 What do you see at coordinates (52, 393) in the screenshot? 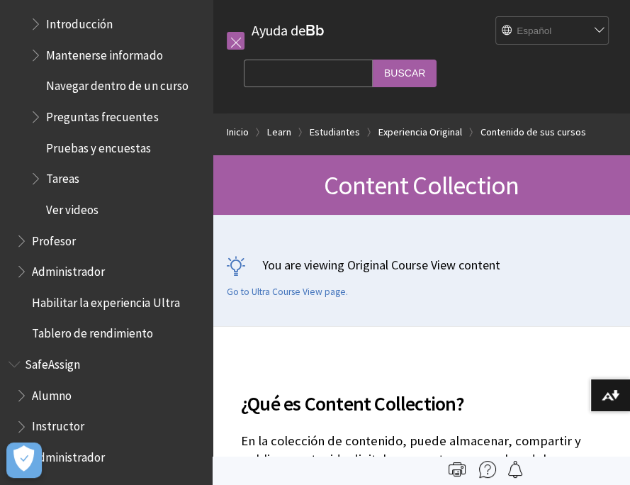
I see `span: Alumno` at bounding box center [52, 393].